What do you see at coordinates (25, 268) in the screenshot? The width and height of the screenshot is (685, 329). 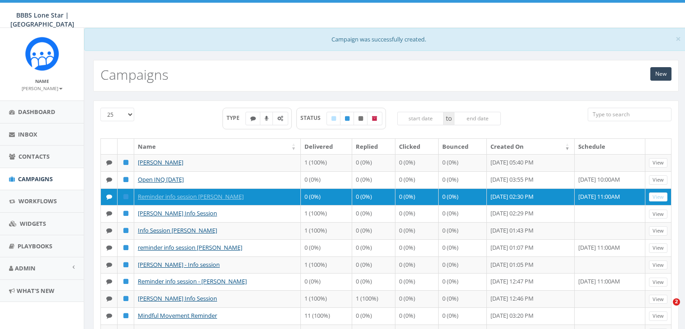 I see `span: Admin` at bounding box center [25, 268].